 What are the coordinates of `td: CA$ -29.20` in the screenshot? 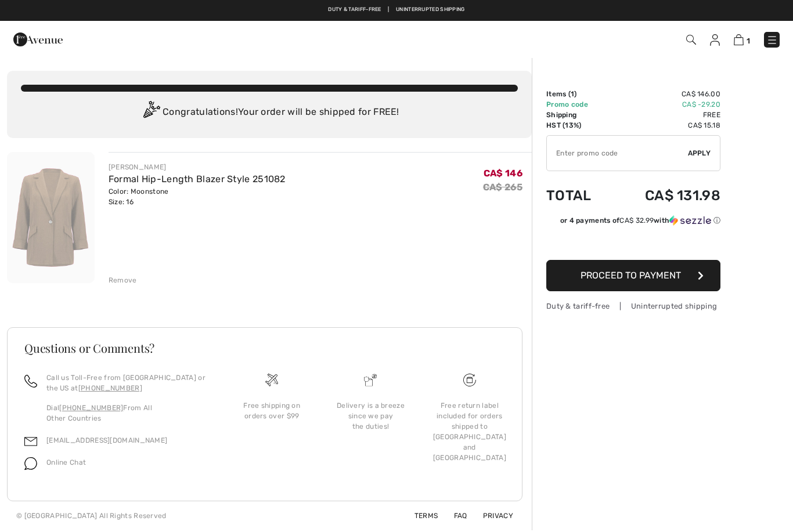 It's located at (666, 104).